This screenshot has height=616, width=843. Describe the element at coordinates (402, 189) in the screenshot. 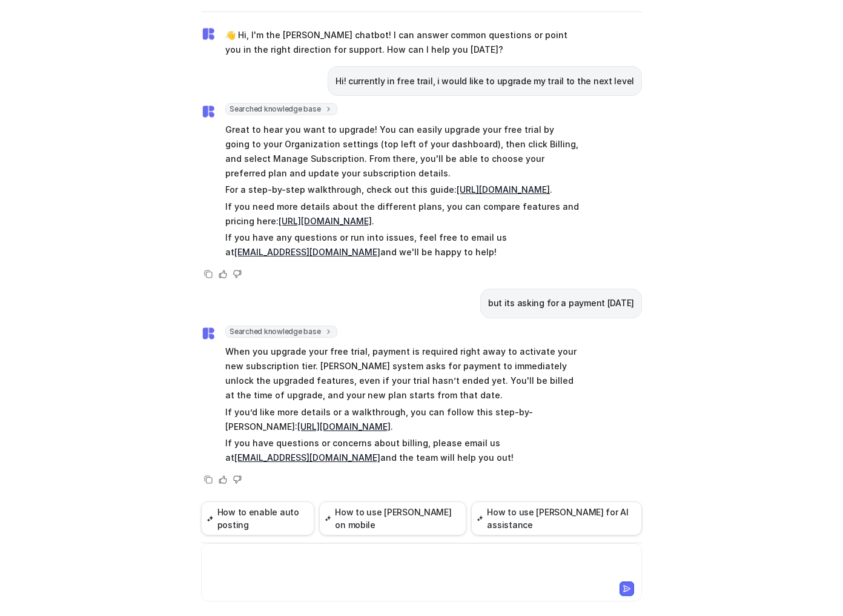

I see `p: For a step-by-step walkthrough, check out this guide: .` at that location.